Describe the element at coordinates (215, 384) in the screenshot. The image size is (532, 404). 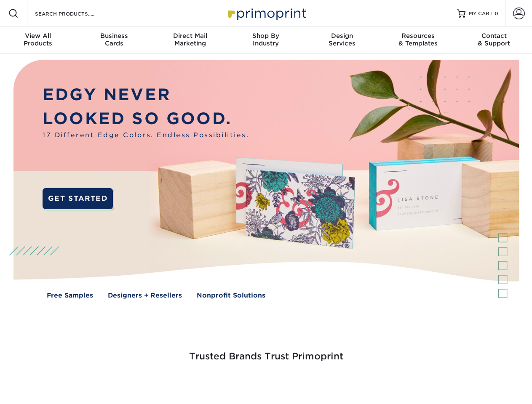
I see `img: Google` at that location.